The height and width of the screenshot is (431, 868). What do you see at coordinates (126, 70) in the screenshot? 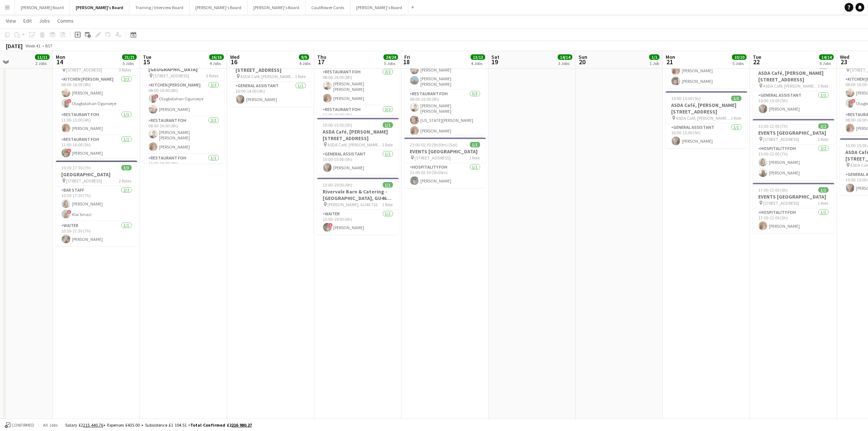
I see `span: 3 Roles` at bounding box center [126, 70].